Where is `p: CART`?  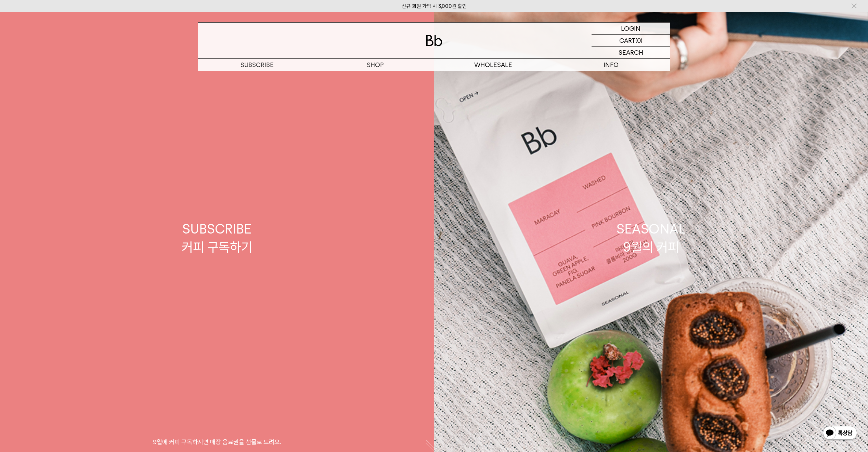 p: CART is located at coordinates (627, 41).